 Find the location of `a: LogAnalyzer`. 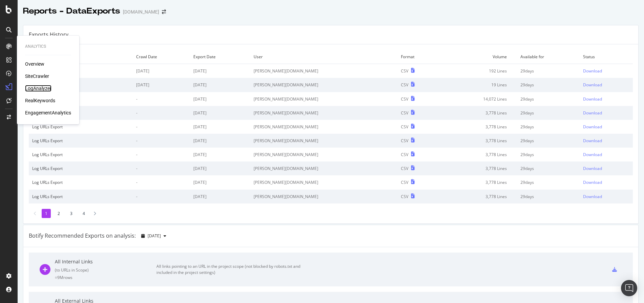

a: LogAnalyzer is located at coordinates (38, 89).